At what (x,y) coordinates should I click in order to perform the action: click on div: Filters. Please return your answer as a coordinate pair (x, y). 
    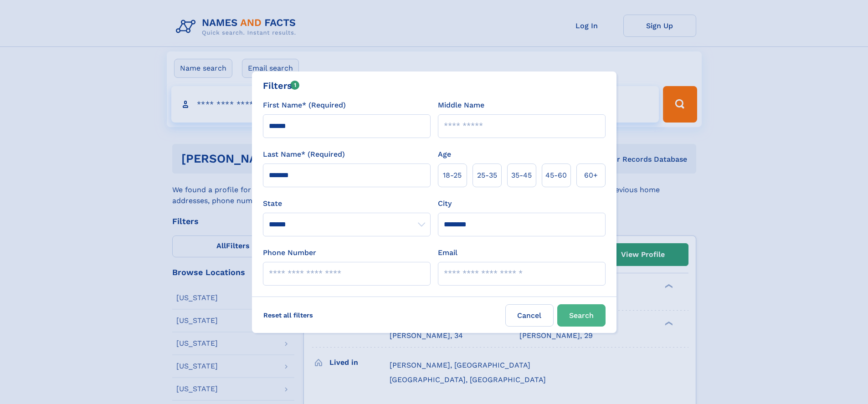
    Looking at the image, I should click on (281, 86).